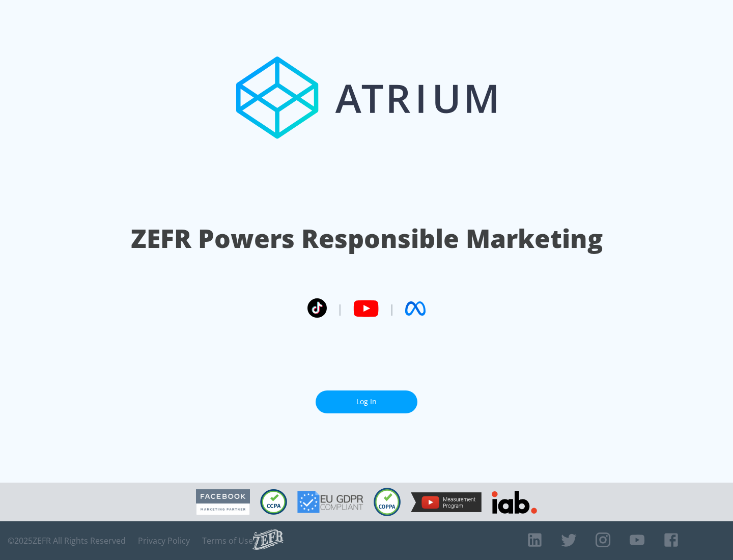 The width and height of the screenshot is (733, 560). Describe the element at coordinates (514, 502) in the screenshot. I see `img: IAB` at that location.